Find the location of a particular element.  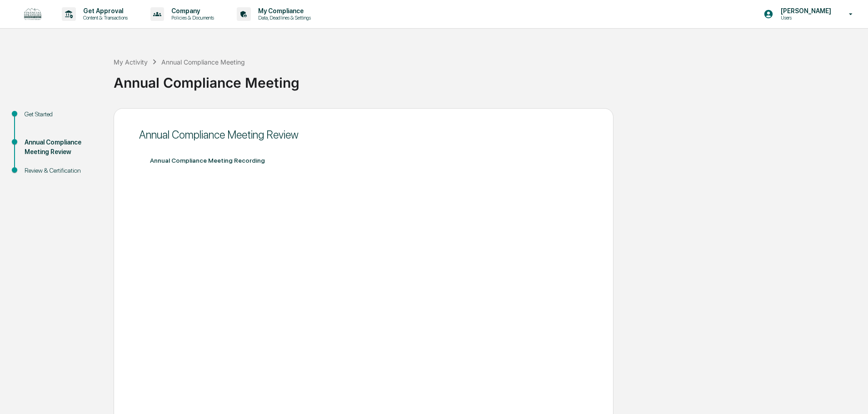

img: logo is located at coordinates (32, 14).